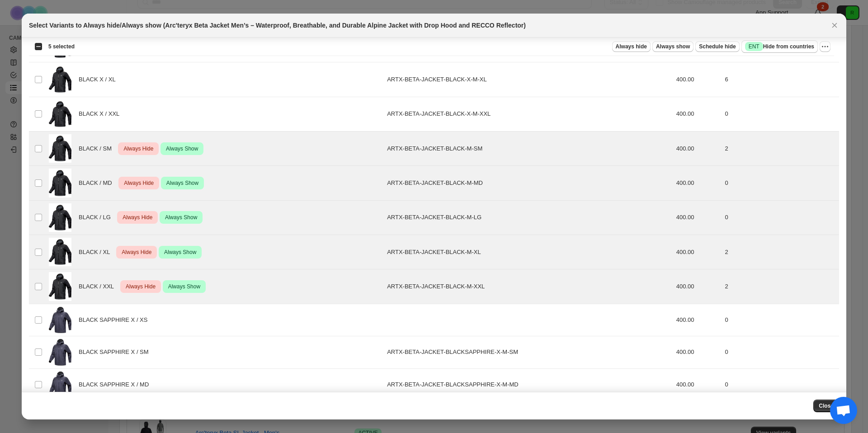 This screenshot has height=433, width=868. What do you see at coordinates (97, 217) in the screenshot?
I see `span: BLACK / LG` at bounding box center [97, 217].